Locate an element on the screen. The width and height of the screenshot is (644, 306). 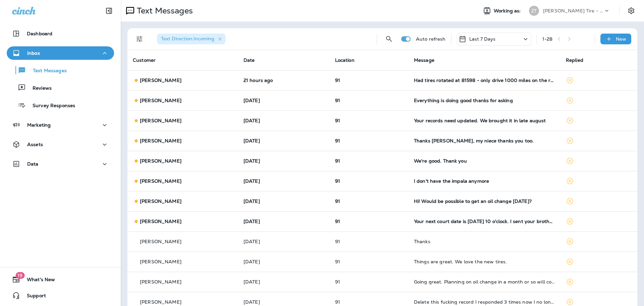
p: Sep 21, 2025 03:01 PM is located at coordinates (284, 80).